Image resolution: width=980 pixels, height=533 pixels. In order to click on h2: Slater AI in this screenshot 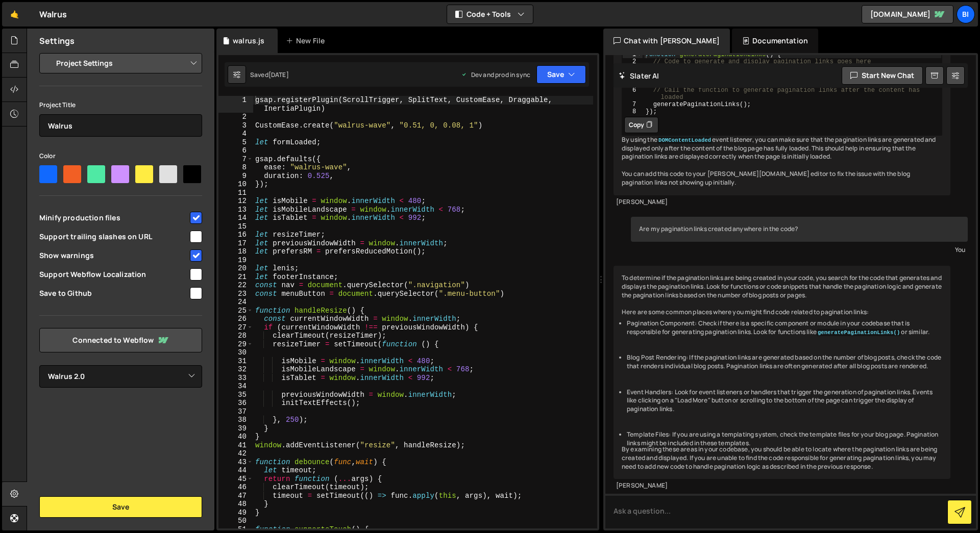, I will do `click(639, 75)`.